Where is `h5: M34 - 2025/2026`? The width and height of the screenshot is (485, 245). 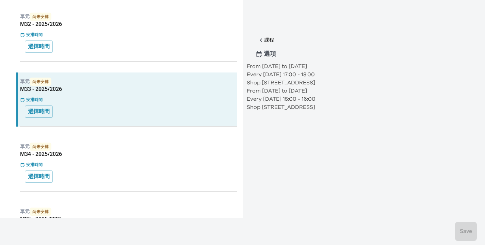
h5: M34 - 2025/2026 is located at coordinates (129, 154).